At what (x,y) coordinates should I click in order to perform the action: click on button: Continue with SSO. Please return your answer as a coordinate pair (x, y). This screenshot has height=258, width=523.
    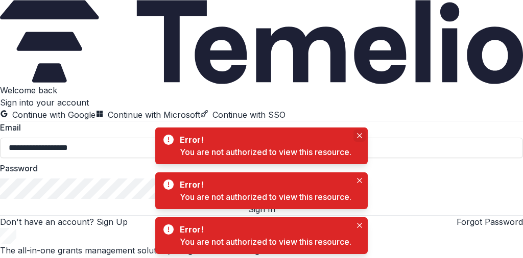
    Looking at the image, I should click on (243, 115).